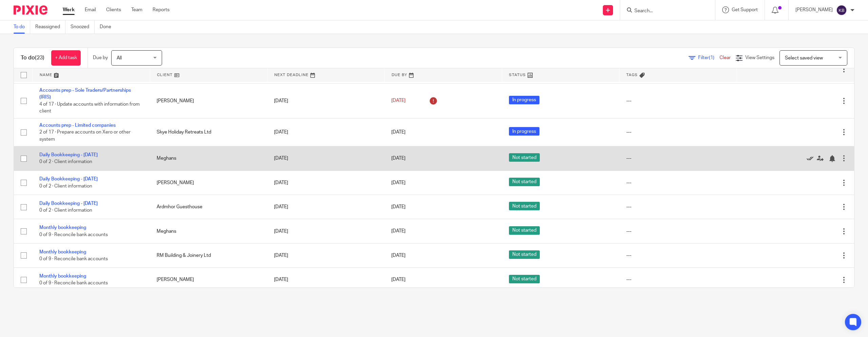 This screenshot has height=337, width=868. What do you see at coordinates (33, 57) in the screenshot?
I see `h1: To do` at bounding box center [33, 57].